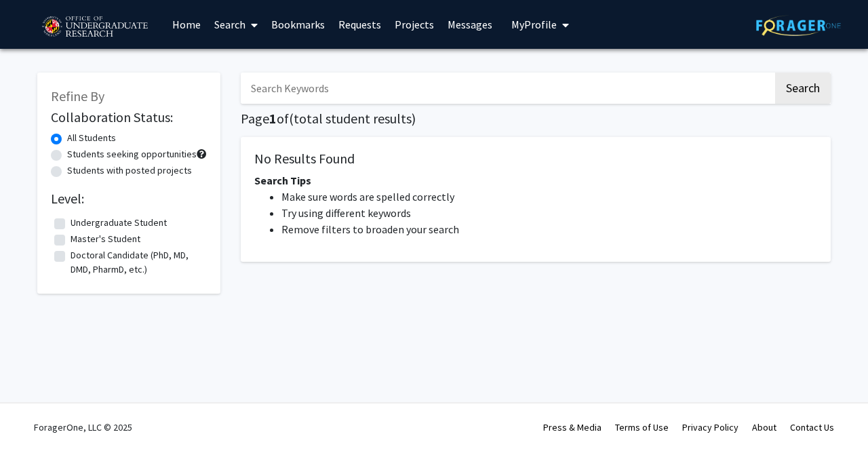 Image resolution: width=868 pixels, height=451 pixels. I want to click on a: Search, so click(236, 24).